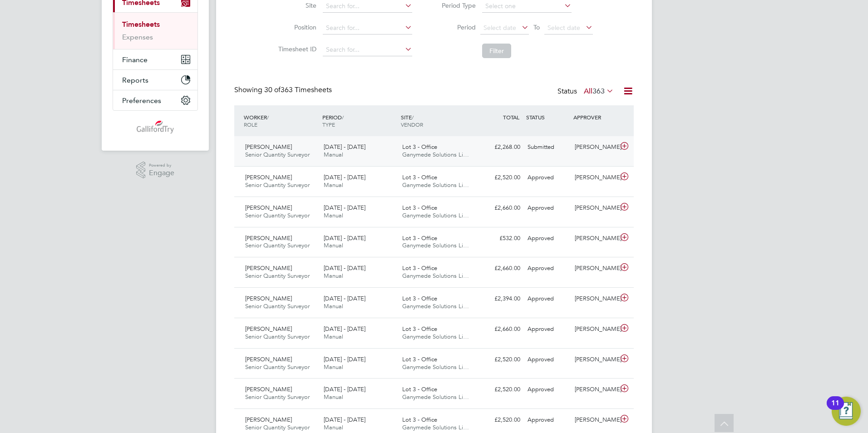  Describe the element at coordinates (501, 238) in the screenshot. I see `div: £532.00` at that location.